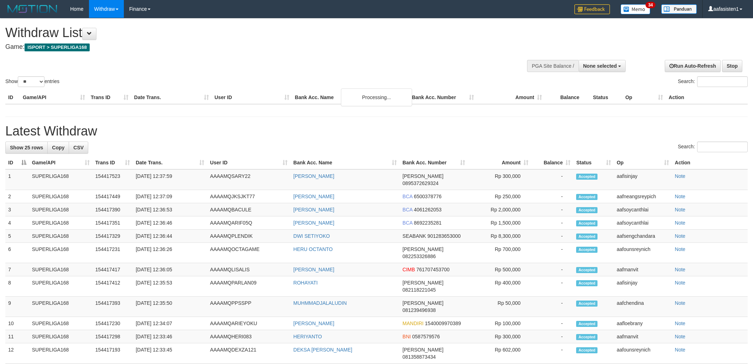 Image resolution: width=753 pixels, height=364 pixels. Describe the element at coordinates (249, 353) in the screenshot. I see `td: AAAAMQDEXZA121` at that location.